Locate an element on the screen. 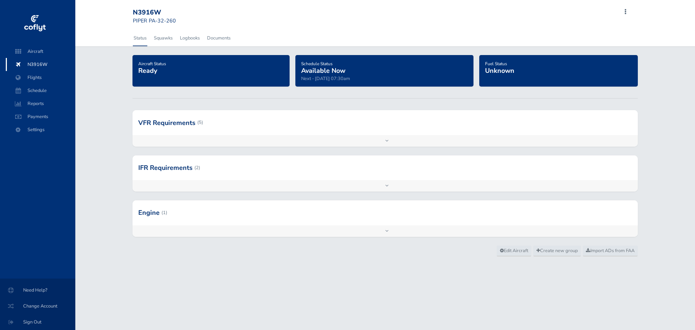 The width and height of the screenshot is (695, 330). a: Logbooks is located at coordinates (190, 38).